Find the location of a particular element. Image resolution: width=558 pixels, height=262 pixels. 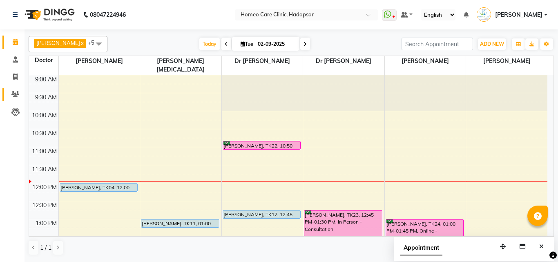

img: logo is located at coordinates (49, 15).